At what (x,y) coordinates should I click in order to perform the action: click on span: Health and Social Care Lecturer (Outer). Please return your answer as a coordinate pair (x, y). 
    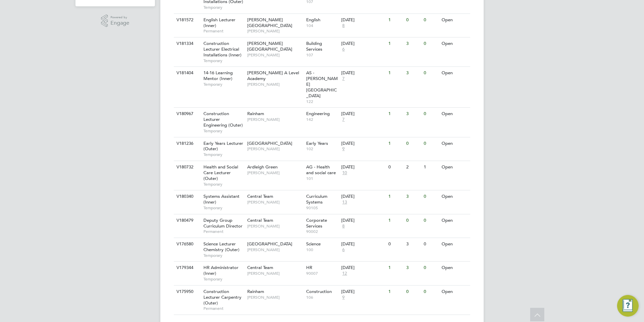
    Looking at the image, I should click on (221, 172).